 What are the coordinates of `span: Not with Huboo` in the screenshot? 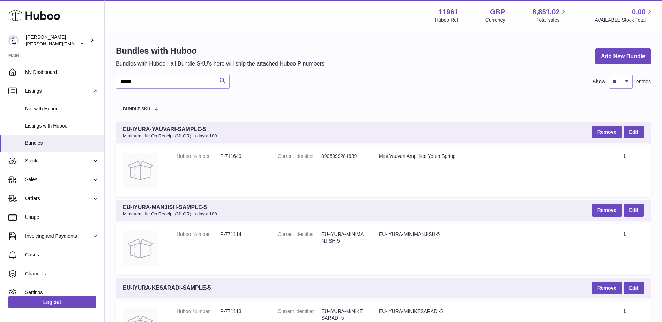 It's located at (62, 109).